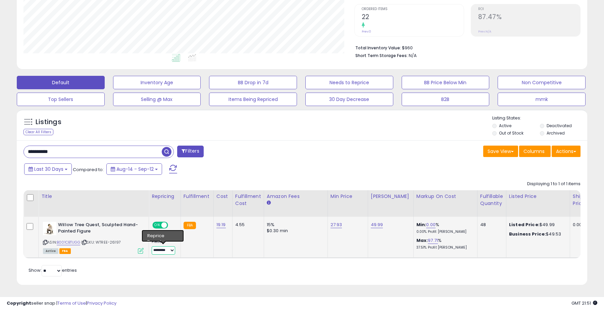 The image size is (604, 310). I want to click on div: Fulfillment Cost, so click(248, 200).